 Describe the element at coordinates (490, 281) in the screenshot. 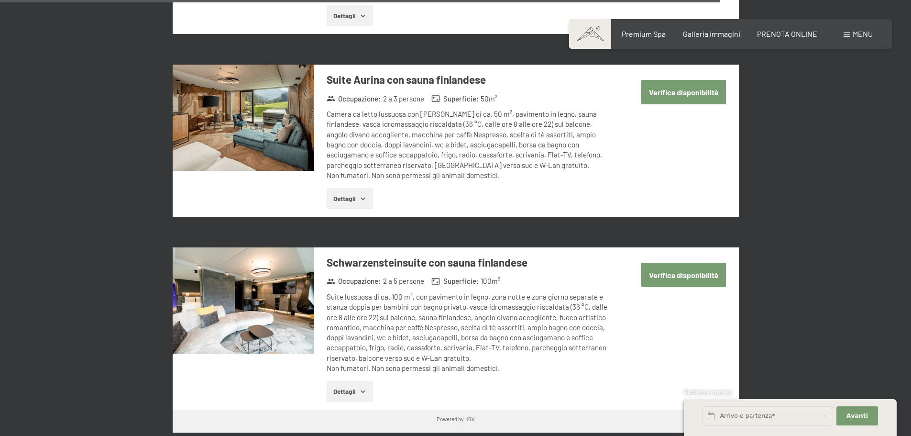

I see `span: 100 m²` at that location.